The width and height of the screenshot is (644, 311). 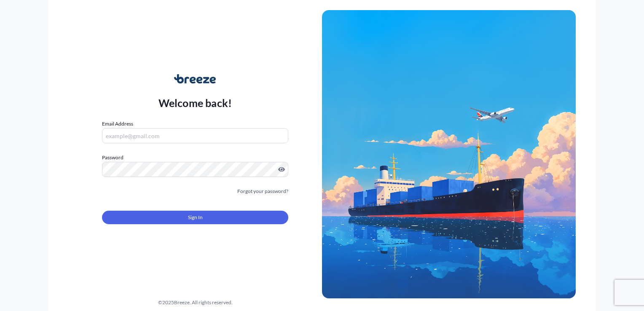 I want to click on label: Email Address, so click(x=118, y=124).